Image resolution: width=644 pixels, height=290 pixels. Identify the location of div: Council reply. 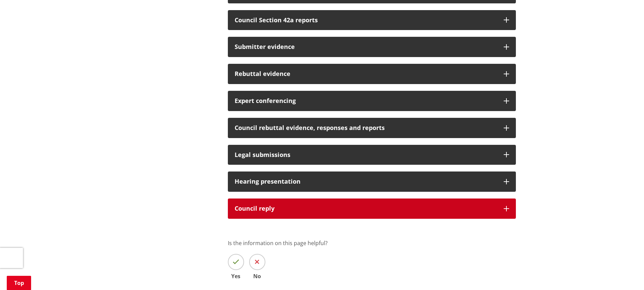
(366, 209).